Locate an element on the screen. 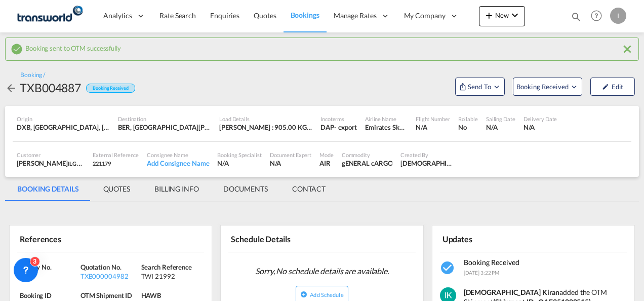  span: Bookings is located at coordinates (305, 14).